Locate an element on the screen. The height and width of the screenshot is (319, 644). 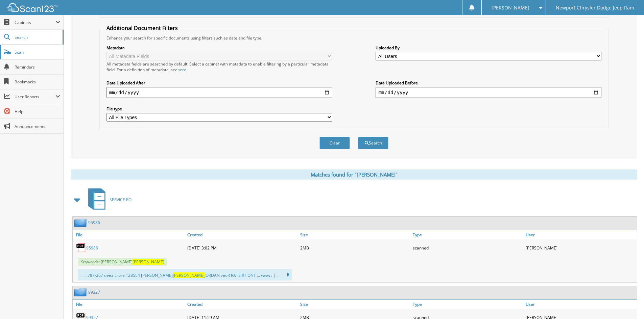
a: SERVICE RO is located at coordinates (108, 200).